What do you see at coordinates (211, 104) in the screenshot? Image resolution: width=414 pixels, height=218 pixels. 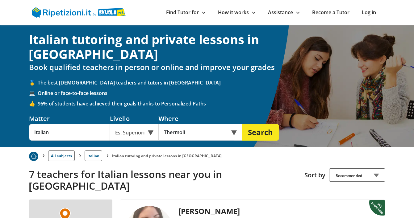 I see `span: 96% of students have achieved their goals thanks to Personalized Paths` at bounding box center [211, 104].